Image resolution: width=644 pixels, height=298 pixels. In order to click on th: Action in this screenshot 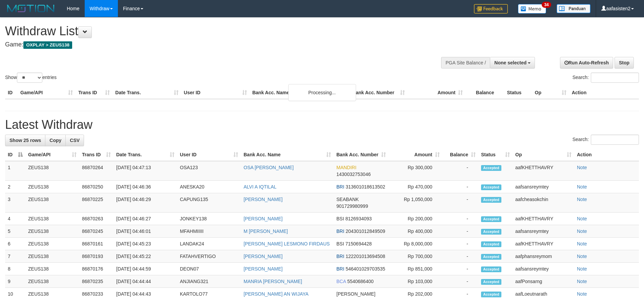, I will do `click(604, 92)`.